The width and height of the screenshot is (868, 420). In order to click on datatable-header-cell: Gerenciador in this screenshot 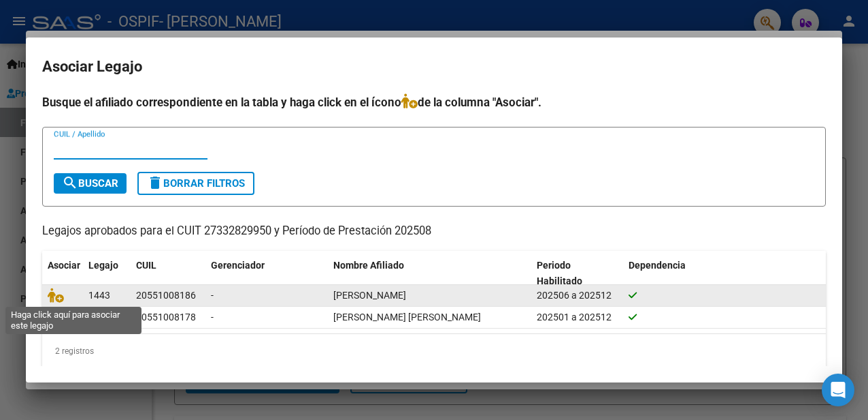, I will do `click(267, 273)`.